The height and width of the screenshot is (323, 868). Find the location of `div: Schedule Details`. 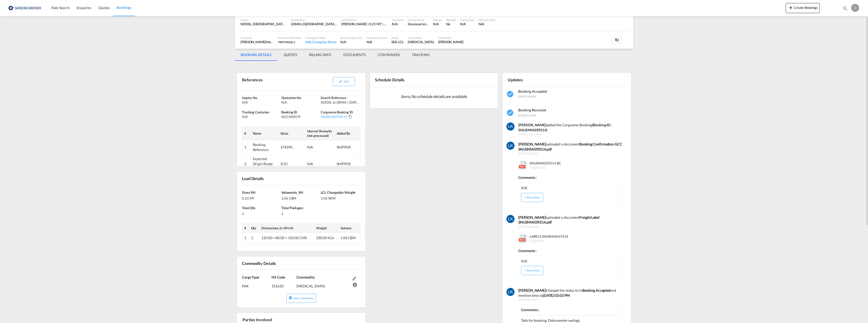

div: Schedule Details is located at coordinates (403, 80).